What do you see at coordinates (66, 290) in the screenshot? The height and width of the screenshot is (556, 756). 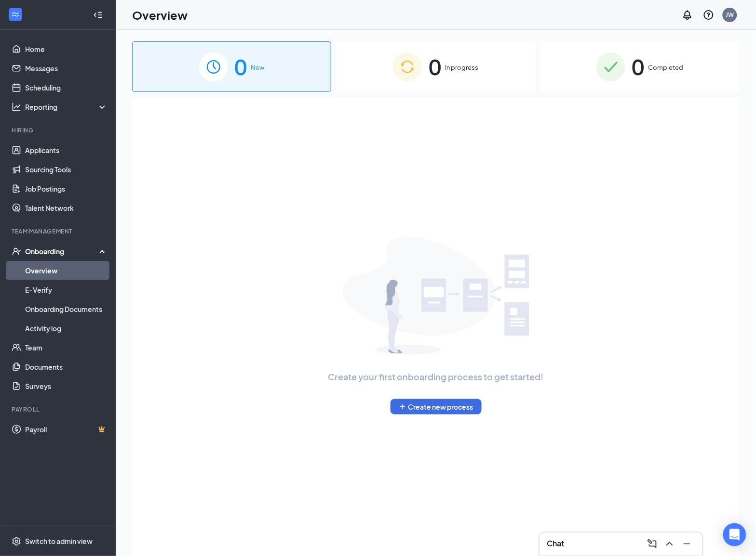 I see `a: E-Verify` at bounding box center [66, 290].